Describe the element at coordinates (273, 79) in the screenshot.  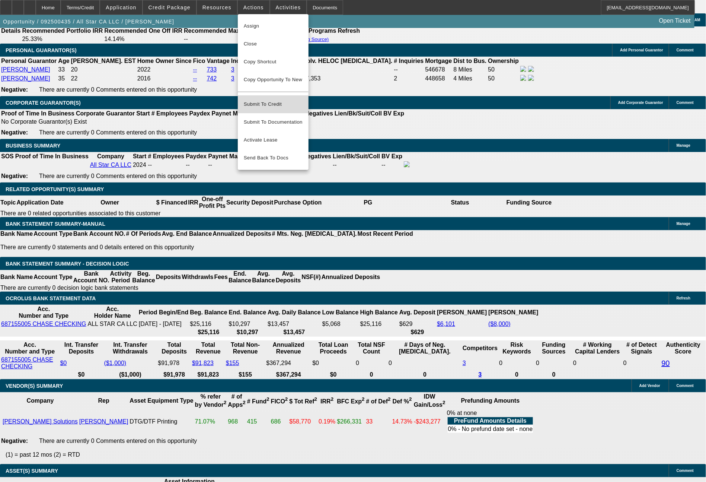
I see `span: Copy Opportunity To New` at that location.